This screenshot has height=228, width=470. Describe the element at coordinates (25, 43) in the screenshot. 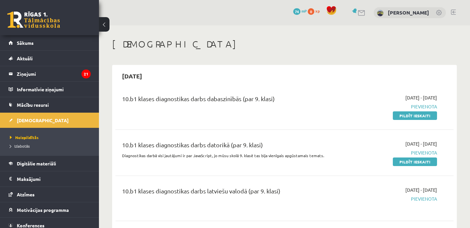

I see `span: Sākums` at that location.